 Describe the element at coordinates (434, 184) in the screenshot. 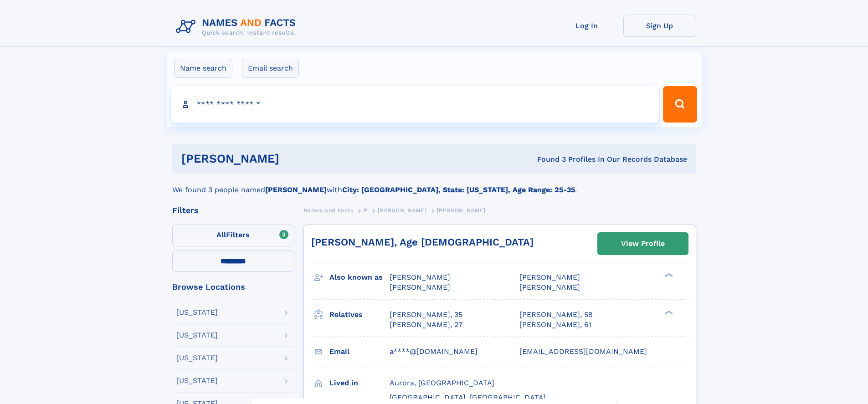

I see `div: We found 3 people named with .` at that location.